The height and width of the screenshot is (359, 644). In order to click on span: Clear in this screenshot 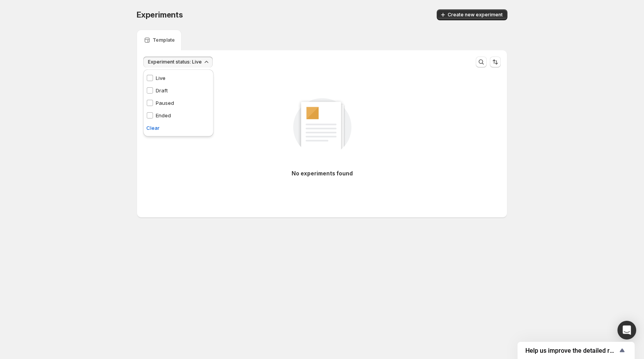, I will do `click(153, 128)`.